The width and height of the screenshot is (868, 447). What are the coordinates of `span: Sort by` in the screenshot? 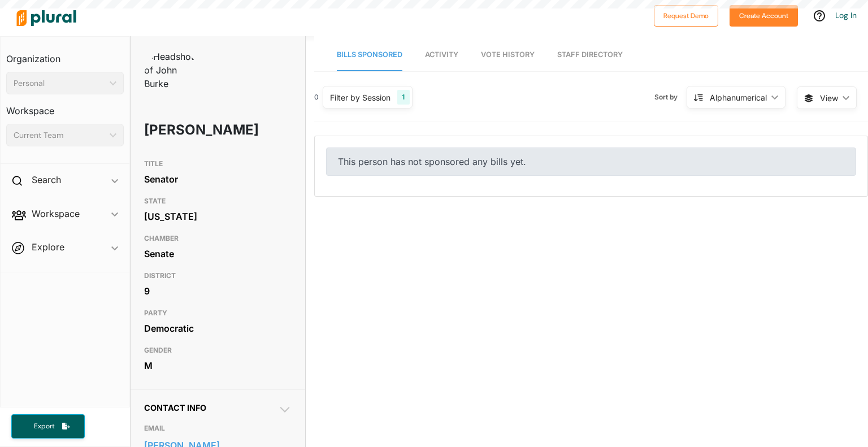 It's located at (670, 97).